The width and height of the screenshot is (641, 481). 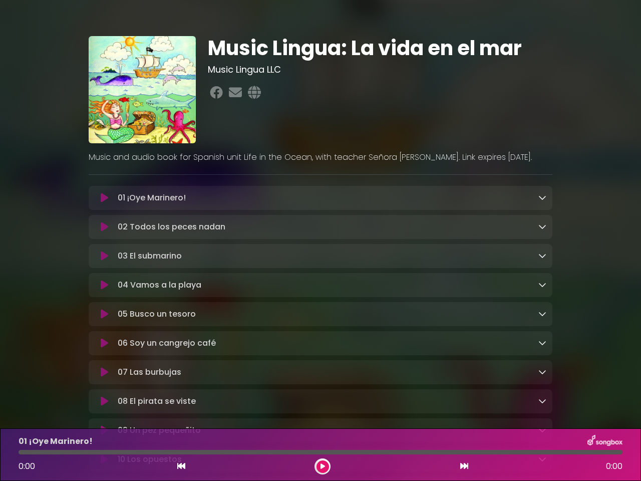 What do you see at coordinates (157, 401) in the screenshot?
I see `p: 08 El pirata se viste` at bounding box center [157, 401].